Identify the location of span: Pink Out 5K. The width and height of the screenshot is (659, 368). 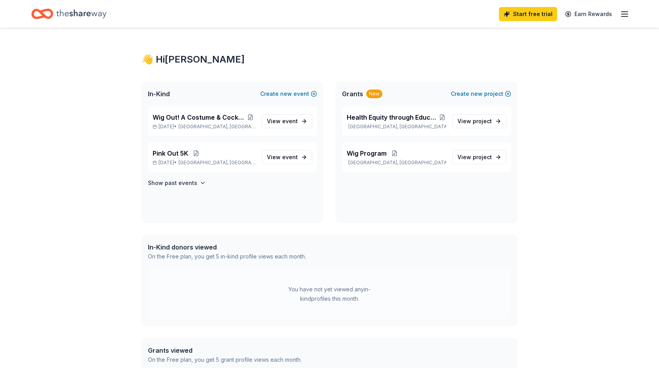
(170, 153).